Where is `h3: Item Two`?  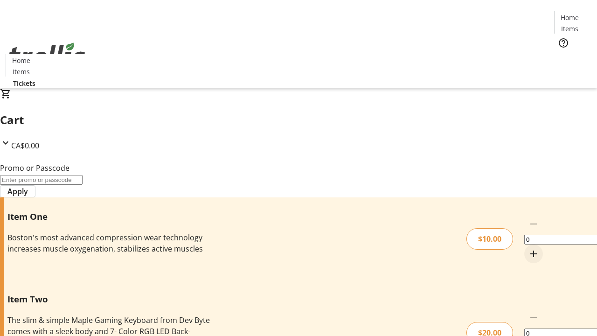
h3: Item Two is located at coordinates (109, 299).